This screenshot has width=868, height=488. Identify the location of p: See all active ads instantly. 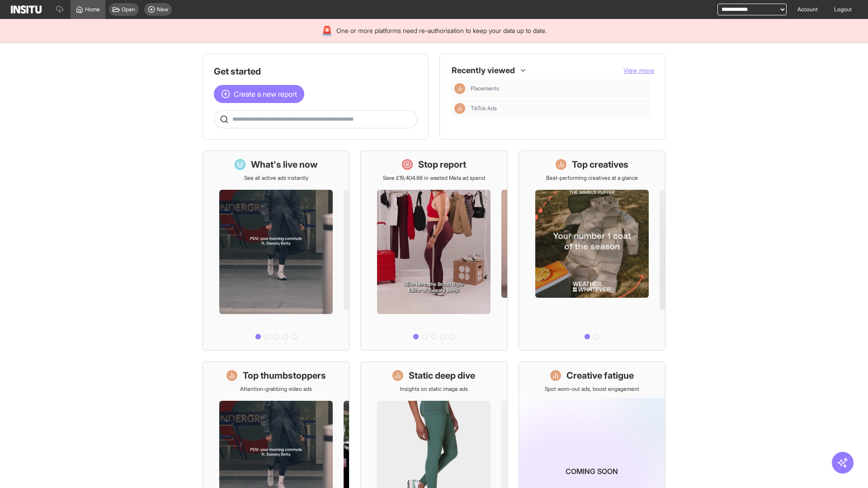
(276, 178).